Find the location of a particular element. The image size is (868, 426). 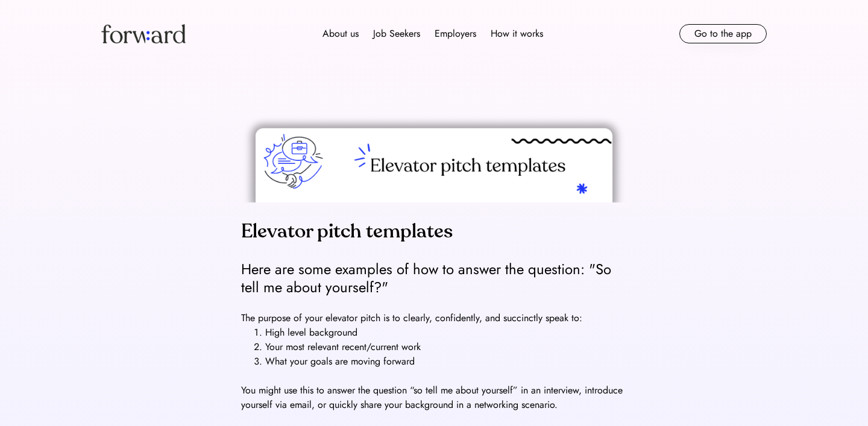

div: Employers is located at coordinates (455, 34).